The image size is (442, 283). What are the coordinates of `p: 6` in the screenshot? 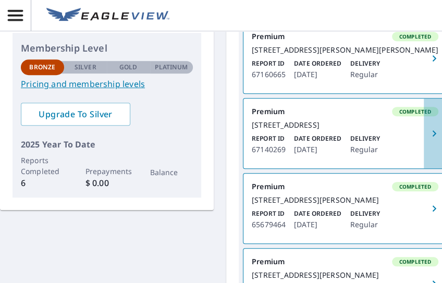 It's located at (42, 183).